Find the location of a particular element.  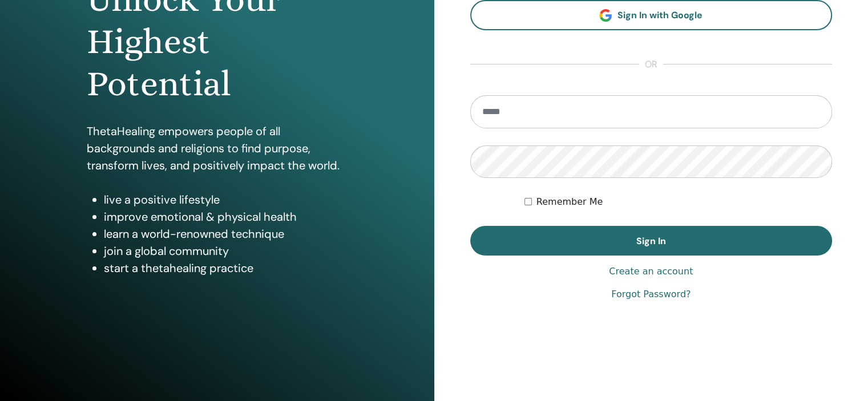

li: learn a world-renowned technique is located at coordinates (225, 233).